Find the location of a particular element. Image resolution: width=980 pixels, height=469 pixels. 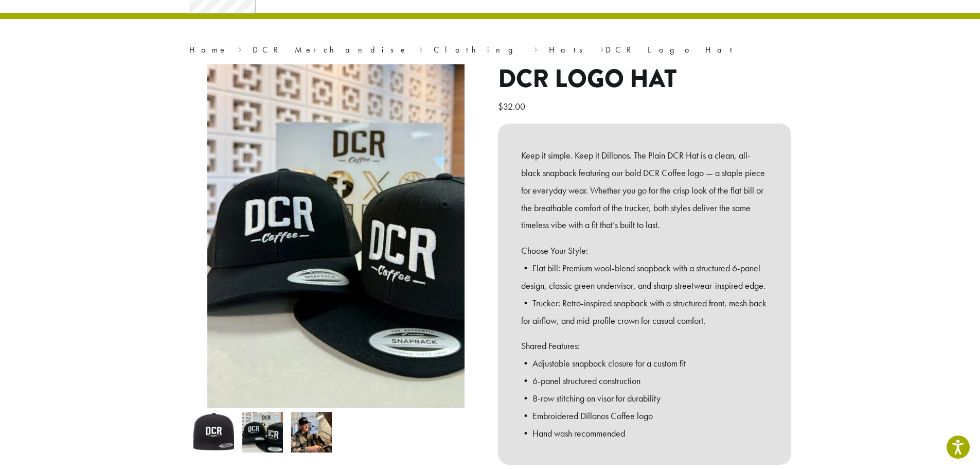

p: Keep it simple. Keep it Dillanos. The Plain DCR Hat is a clean, all-black snapback featuring our ... is located at coordinates (644, 190).